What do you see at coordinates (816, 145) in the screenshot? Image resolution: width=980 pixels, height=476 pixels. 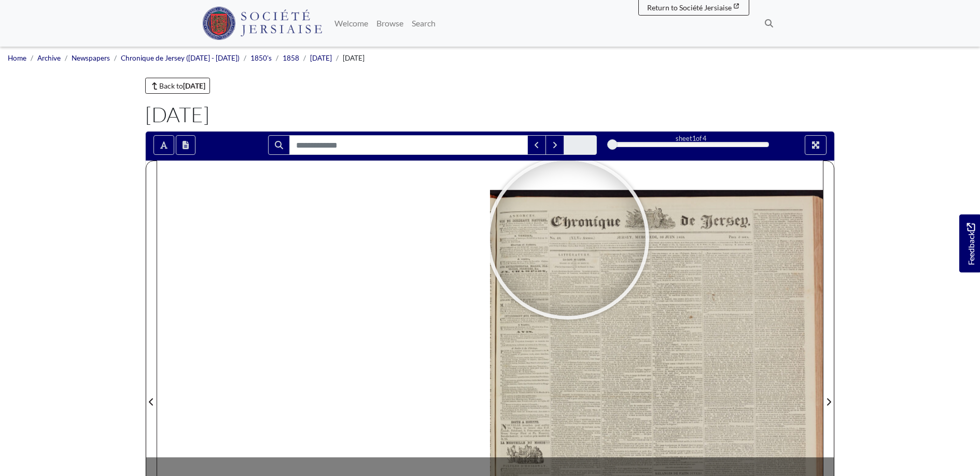 I see `button: Full screen mode` at bounding box center [816, 145].